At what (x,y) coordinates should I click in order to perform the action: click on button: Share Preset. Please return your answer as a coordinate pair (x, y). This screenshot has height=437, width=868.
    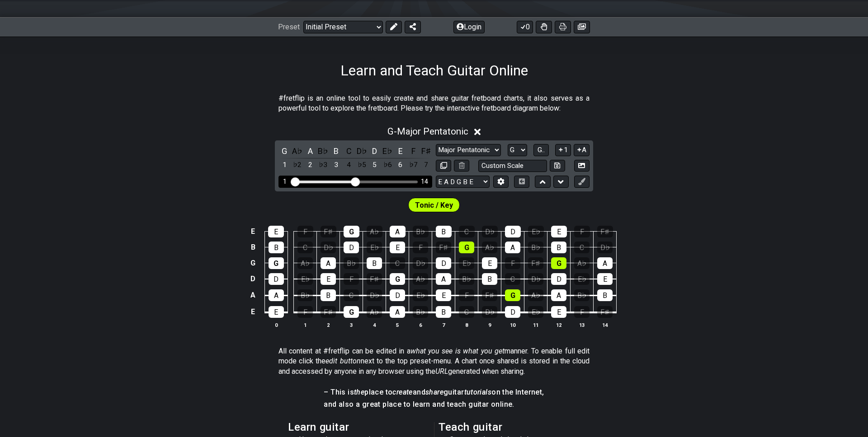
    Looking at the image, I should click on (413, 27).